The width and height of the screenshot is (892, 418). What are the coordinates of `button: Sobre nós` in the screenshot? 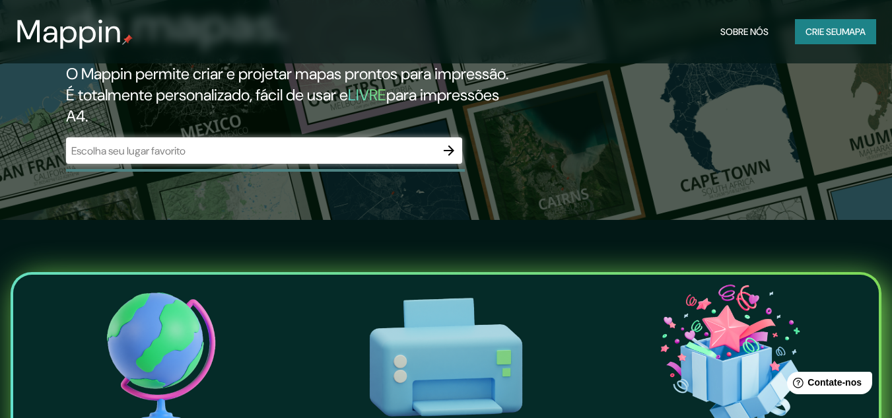 It's located at (744, 32).